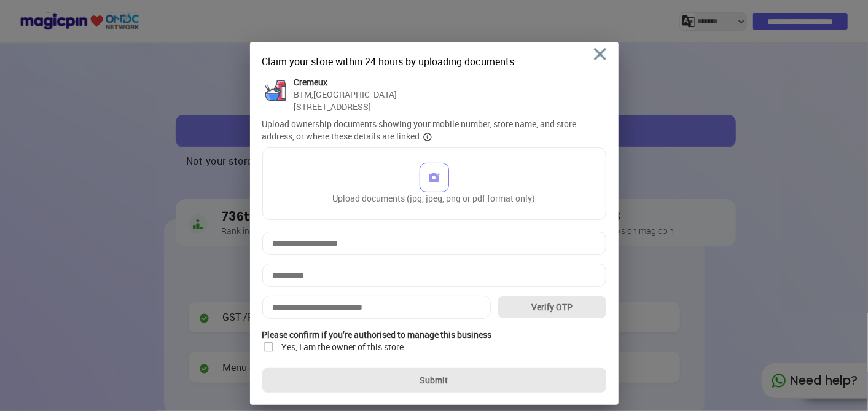 The width and height of the screenshot is (868, 411). I want to click on div: Please confirm if you’re authorised to manage this business, so click(434, 334).